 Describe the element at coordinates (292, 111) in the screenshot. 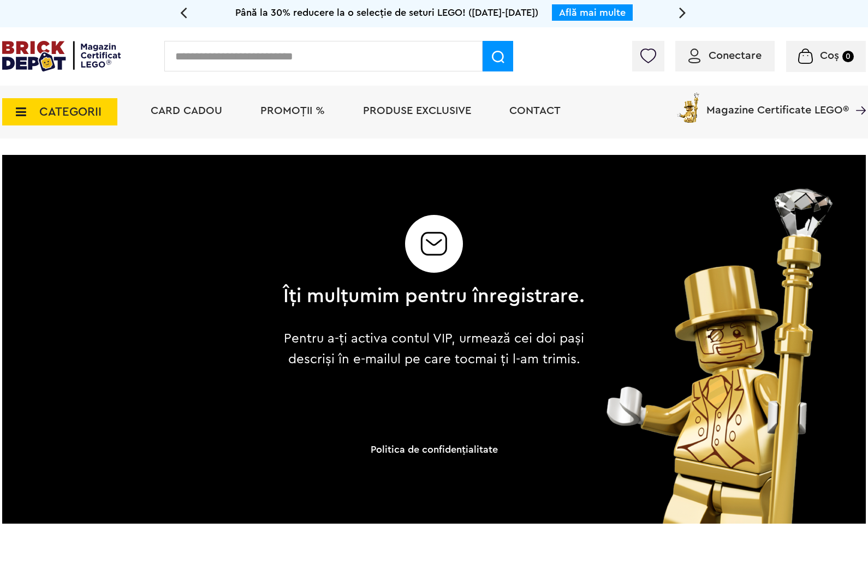

I see `a: PROMOȚII %` at that location.